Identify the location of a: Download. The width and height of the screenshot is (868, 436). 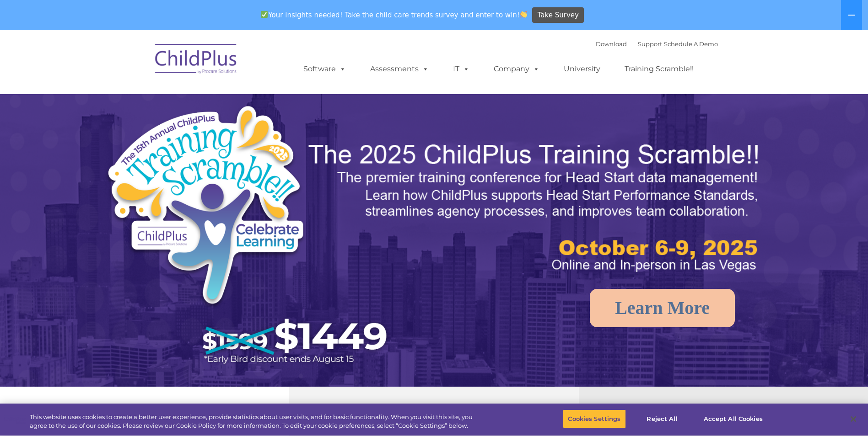
(611, 44).